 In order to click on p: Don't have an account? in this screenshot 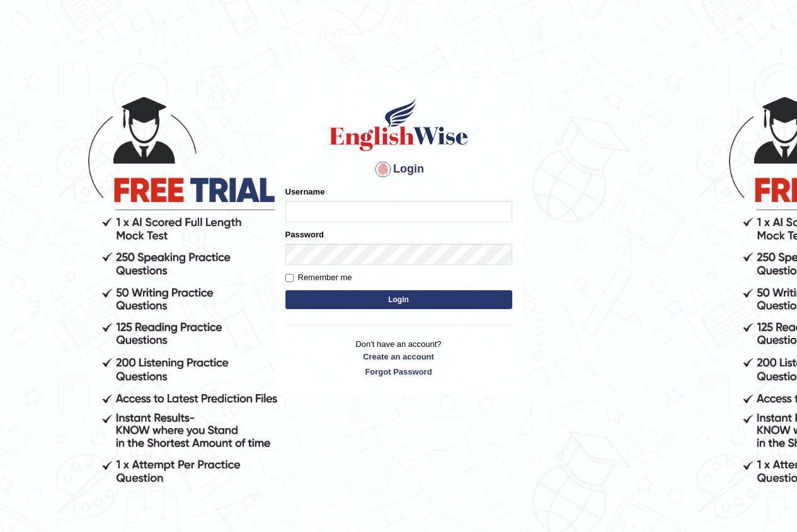, I will do `click(399, 357)`.